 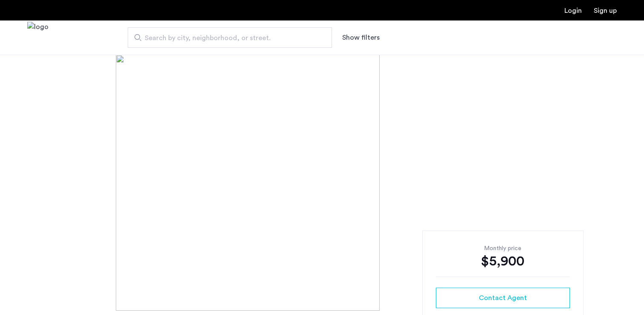 I want to click on span: Contact Agent, so click(x=503, y=297).